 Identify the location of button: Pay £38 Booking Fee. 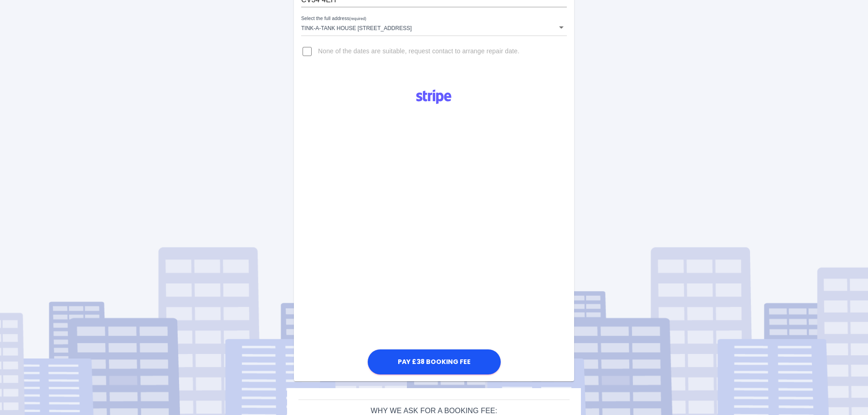
(434, 362).